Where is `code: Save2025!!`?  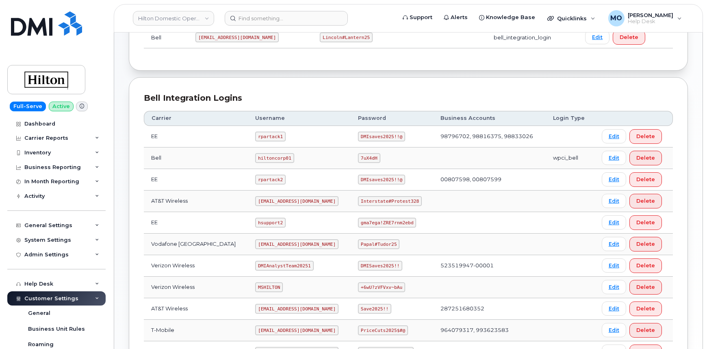 code: Save2025!! is located at coordinates (374, 309).